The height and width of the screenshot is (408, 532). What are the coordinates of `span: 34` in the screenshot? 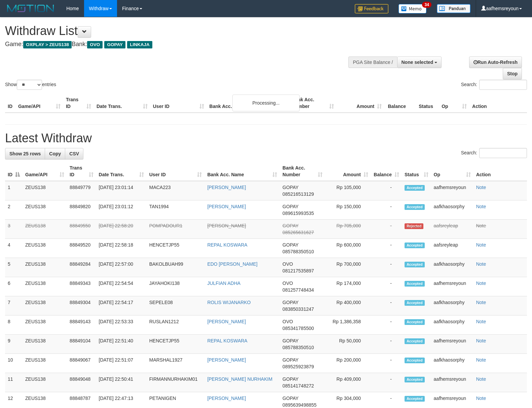 It's located at (427, 5).